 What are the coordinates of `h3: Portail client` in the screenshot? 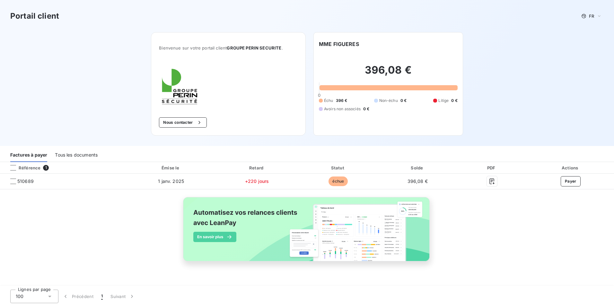 It's located at (35, 16).